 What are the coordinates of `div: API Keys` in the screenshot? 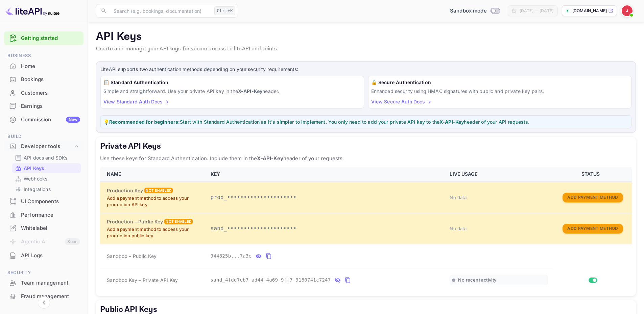 It's located at (46, 168).